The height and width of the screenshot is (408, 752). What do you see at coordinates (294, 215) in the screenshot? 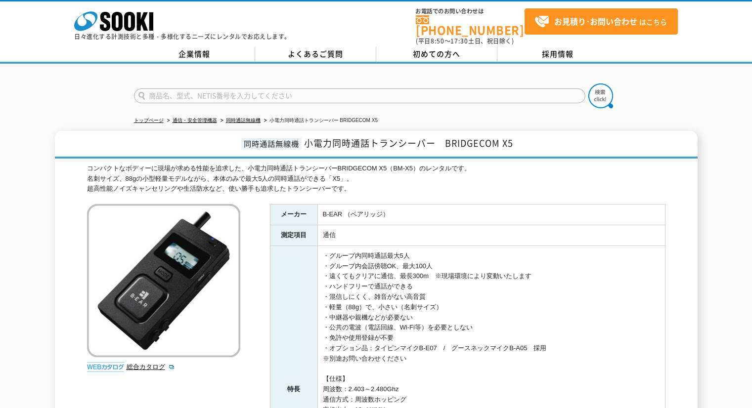
I see `th: メーカー` at bounding box center [294, 215].